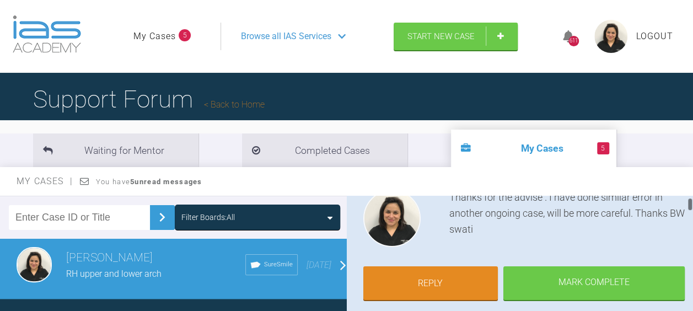  I want to click on li: My Cases, so click(534, 148).